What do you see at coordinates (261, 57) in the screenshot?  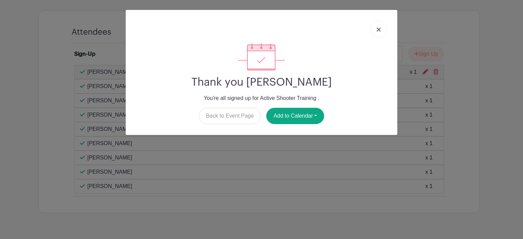 I see `img: signup_complete-c468d5dda3e2740ee63a24cb0ba0d3ce5d8a4ecd24259e683200fb1569d990c8.svg` at bounding box center [261, 57].